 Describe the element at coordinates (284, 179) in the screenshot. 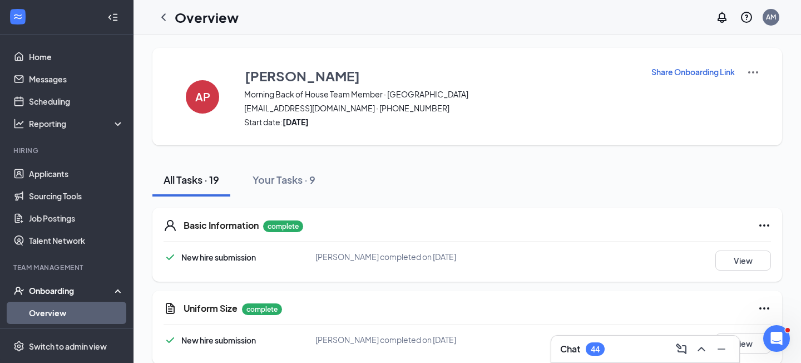

I see `div: Your Tasks · 9` at that location.